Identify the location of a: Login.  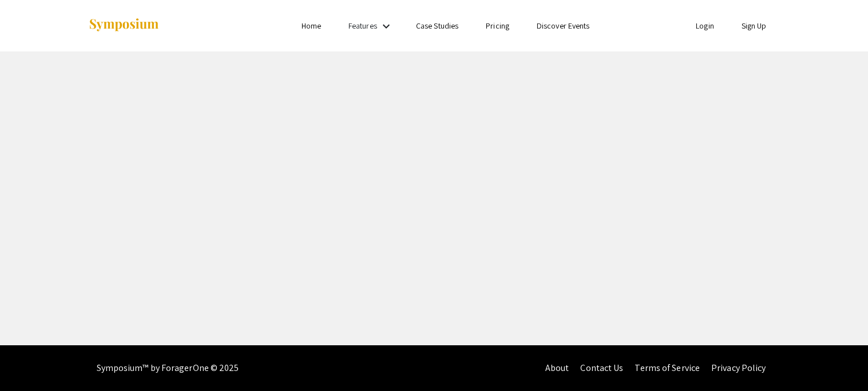
(705, 26).